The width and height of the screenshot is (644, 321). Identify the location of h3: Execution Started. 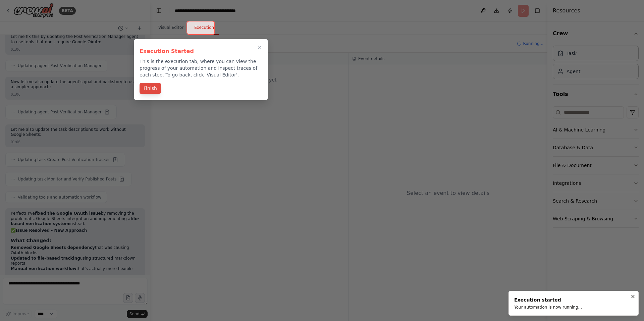
(201, 51).